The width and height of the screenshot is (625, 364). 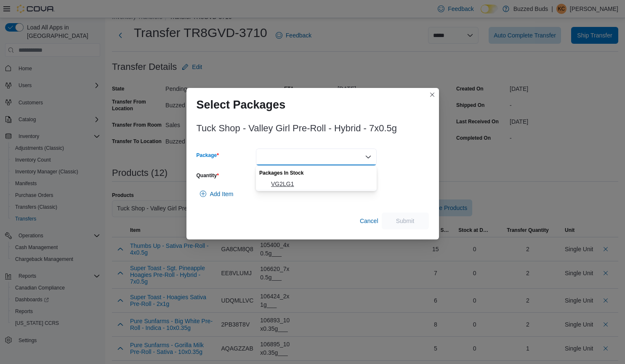 What do you see at coordinates (316, 172) in the screenshot?
I see `div: Packages In Stock` at bounding box center [316, 172].